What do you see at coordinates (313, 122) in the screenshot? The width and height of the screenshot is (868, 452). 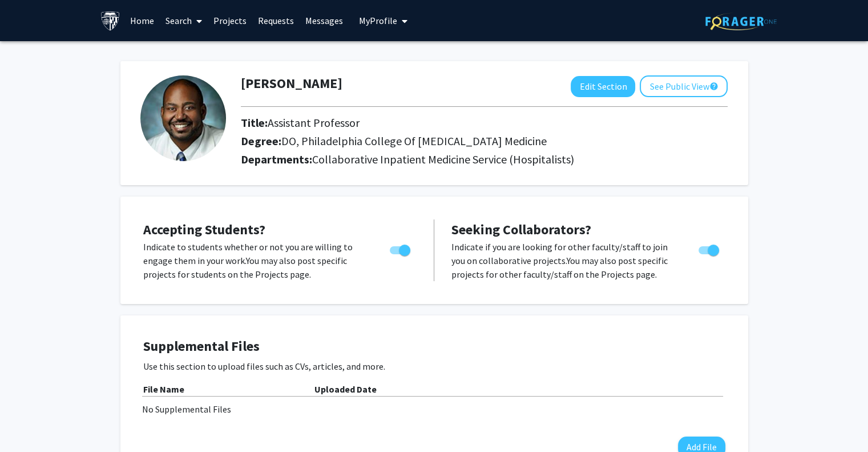 I see `span: Assistant Professor` at bounding box center [313, 122].